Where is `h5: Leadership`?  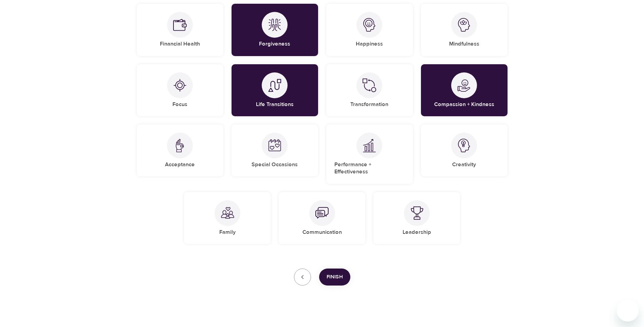 h5: Leadership is located at coordinates (417, 232).